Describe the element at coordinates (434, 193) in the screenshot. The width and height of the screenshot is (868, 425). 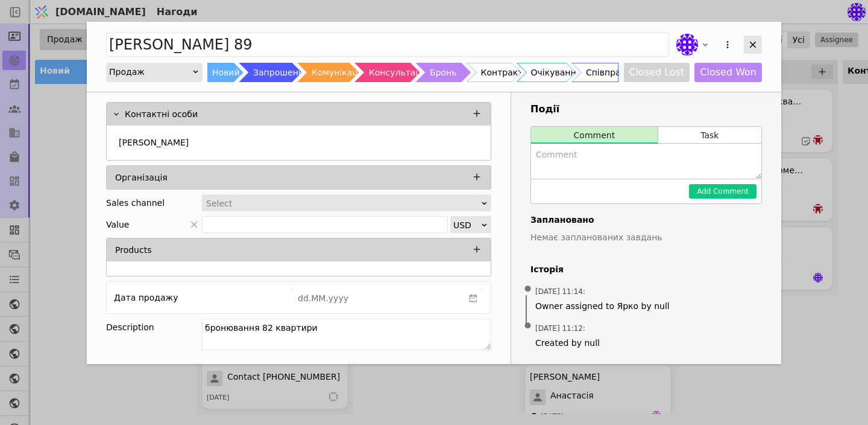
I see `div: Add Opportunity` at that location.